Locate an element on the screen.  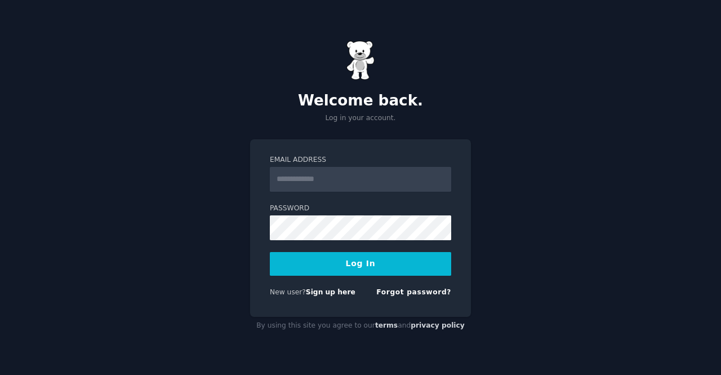
p: Log in your account. is located at coordinates (361, 118).